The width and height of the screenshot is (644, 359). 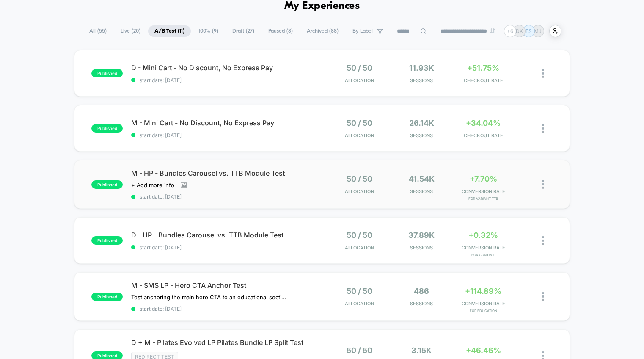 What do you see at coordinates (519, 31) in the screenshot?
I see `p: DK` at bounding box center [519, 31].